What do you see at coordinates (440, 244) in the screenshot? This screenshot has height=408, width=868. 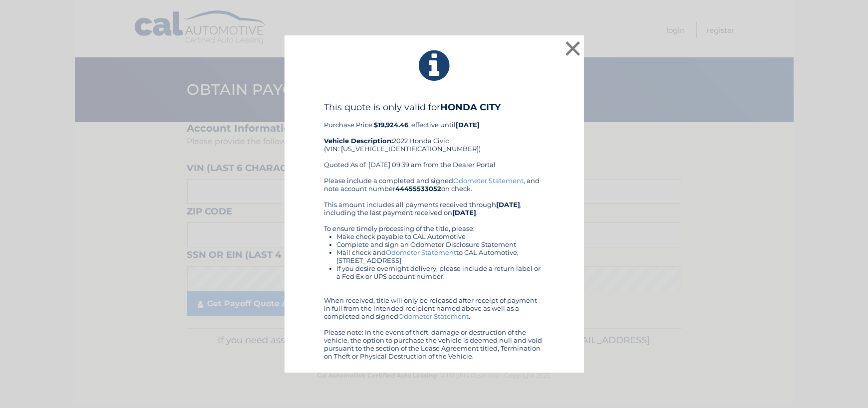 I see `li: Complete and sign an Odometer Disclosure Statement` at bounding box center [440, 244].